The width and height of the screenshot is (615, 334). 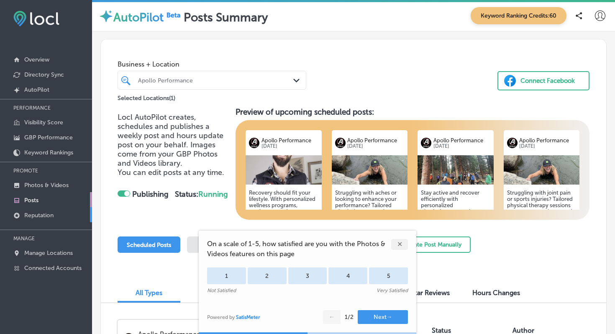 I want to click on span: Hours Changes, so click(x=496, y=292).